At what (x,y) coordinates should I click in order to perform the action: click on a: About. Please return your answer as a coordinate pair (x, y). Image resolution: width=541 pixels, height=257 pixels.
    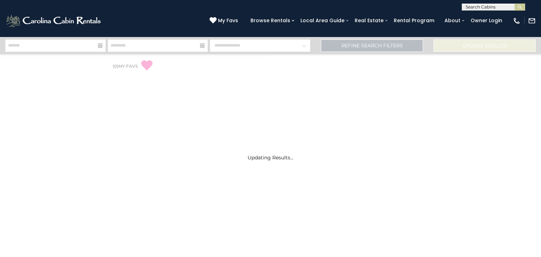
    Looking at the image, I should click on (453, 20).